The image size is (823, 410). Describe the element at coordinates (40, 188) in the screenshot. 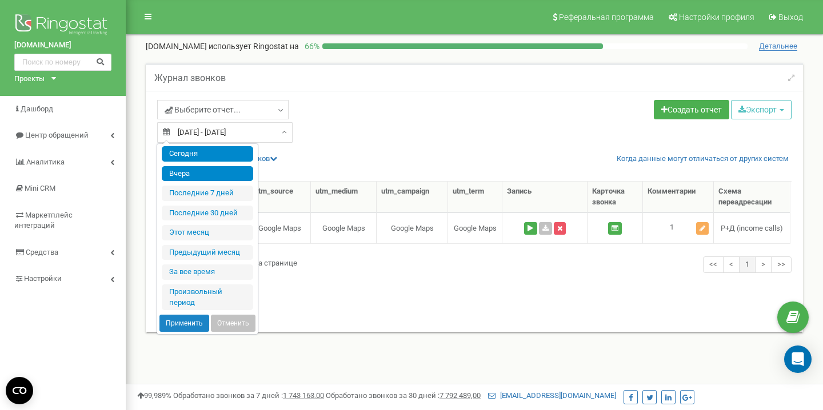

I see `span: Mini CRM` at that location.